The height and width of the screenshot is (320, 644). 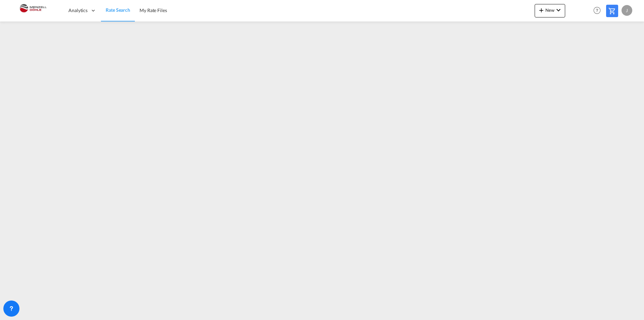 What do you see at coordinates (627, 11) in the screenshot?
I see `div: J` at bounding box center [627, 11].